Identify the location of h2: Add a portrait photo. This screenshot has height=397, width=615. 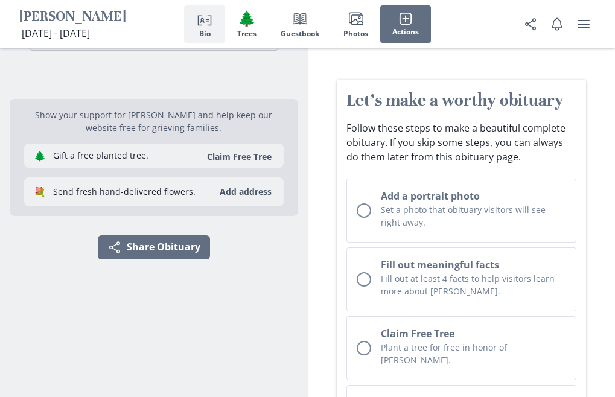
(474, 196).